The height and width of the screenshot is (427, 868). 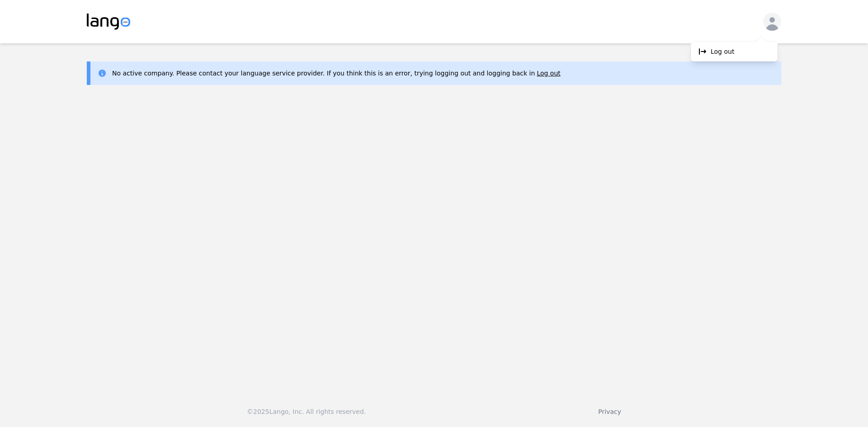 What do you see at coordinates (306, 412) in the screenshot?
I see `div: © 2025 Lango, Inc. All rights reserved.` at bounding box center [306, 412].